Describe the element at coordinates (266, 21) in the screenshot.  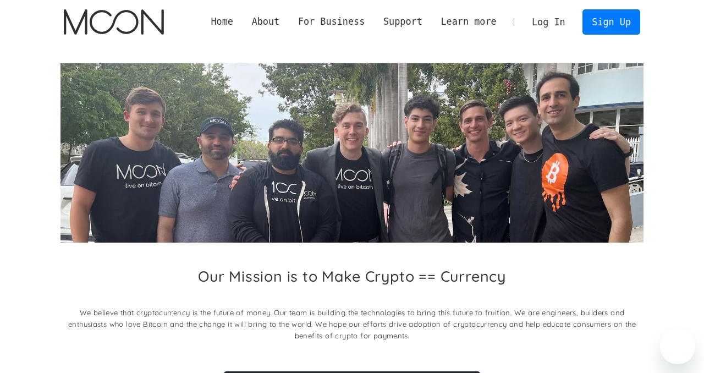
I see `div: About` at that location.